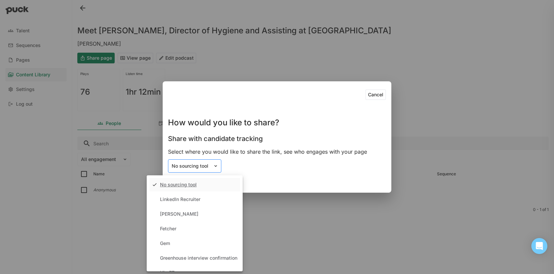 Image resolution: width=554 pixels, height=274 pixels. I want to click on div: LinkedIn Recruiter, so click(180, 199).